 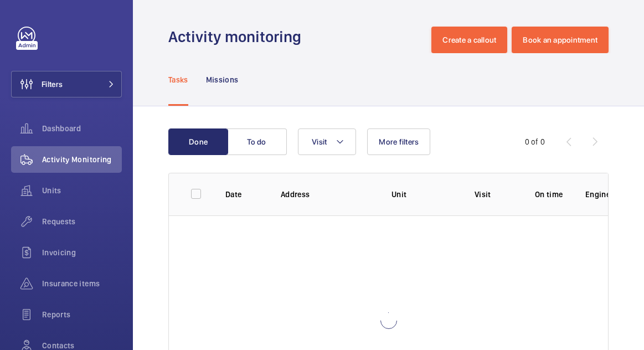 What do you see at coordinates (82, 221) in the screenshot?
I see `span: Requests` at bounding box center [82, 221].